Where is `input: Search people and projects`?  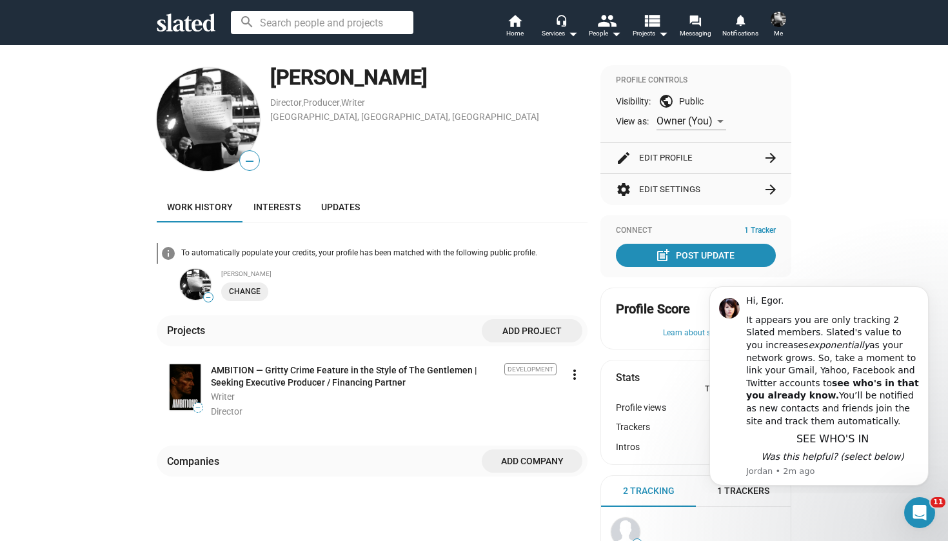
input: Search people and projects is located at coordinates (322, 23).